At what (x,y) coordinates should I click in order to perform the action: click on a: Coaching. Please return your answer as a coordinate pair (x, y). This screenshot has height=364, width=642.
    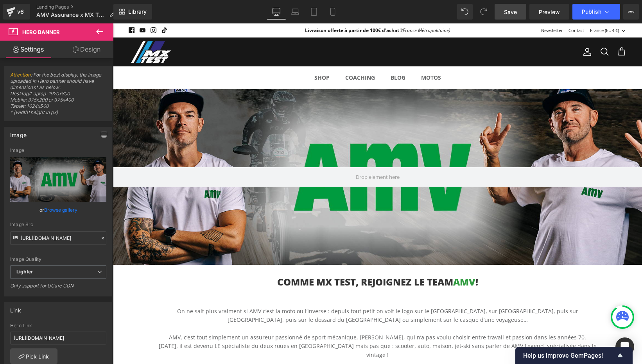
    Looking at the image, I should click on (247, 54).